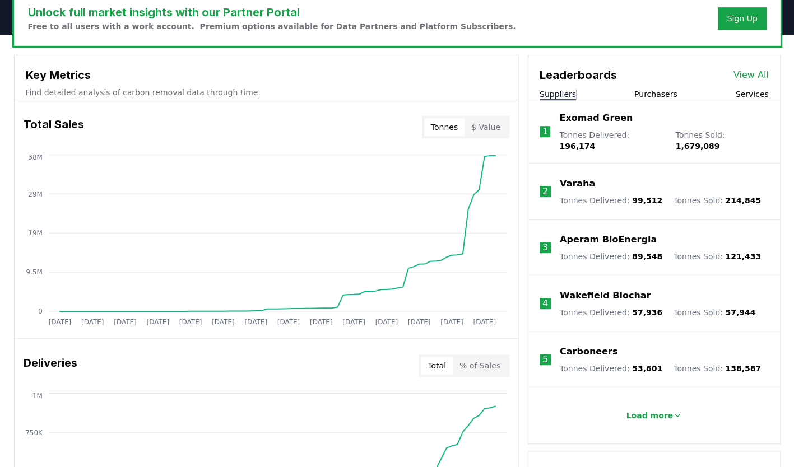  What do you see at coordinates (35, 194) in the screenshot?
I see `tspan: 29M` at bounding box center [35, 194].